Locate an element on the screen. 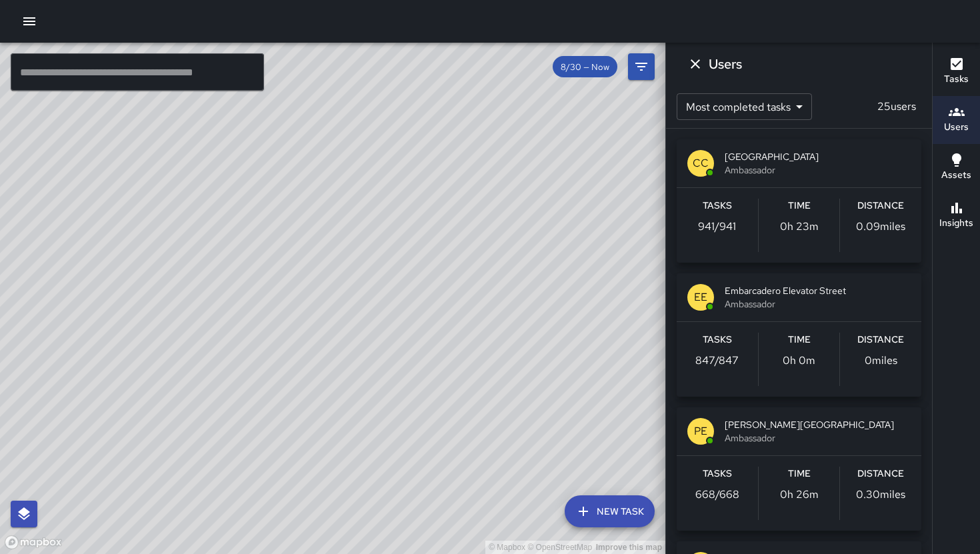  button: Tasks is located at coordinates (956, 72).